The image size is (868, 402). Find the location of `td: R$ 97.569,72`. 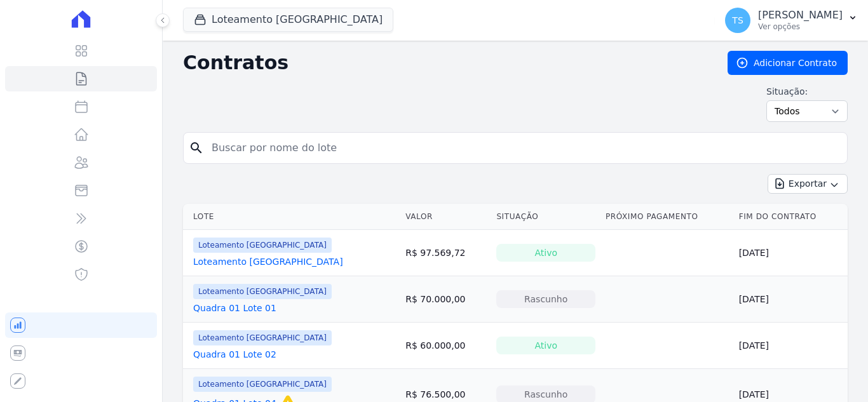

td: R$ 97.569,72 is located at coordinates (446, 253).